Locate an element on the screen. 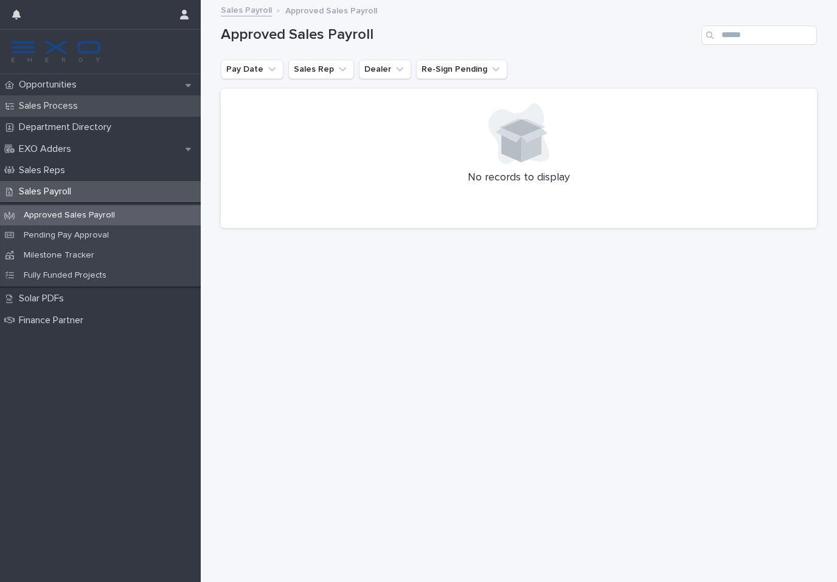  p: Opportunities is located at coordinates (50, 85).